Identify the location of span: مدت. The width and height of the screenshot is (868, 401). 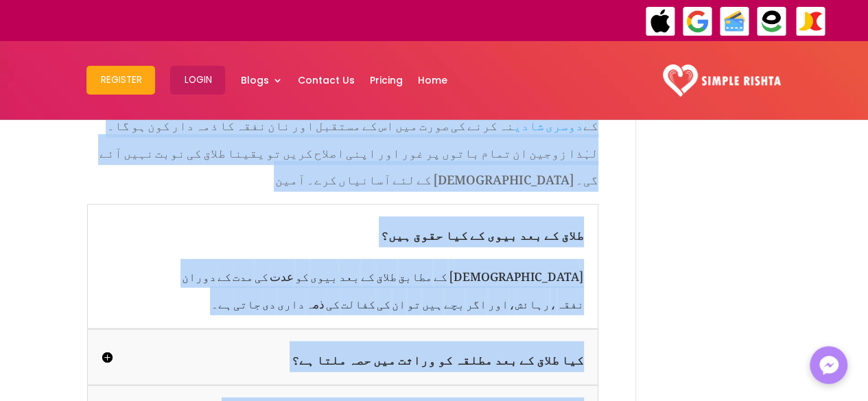
(243, 273).